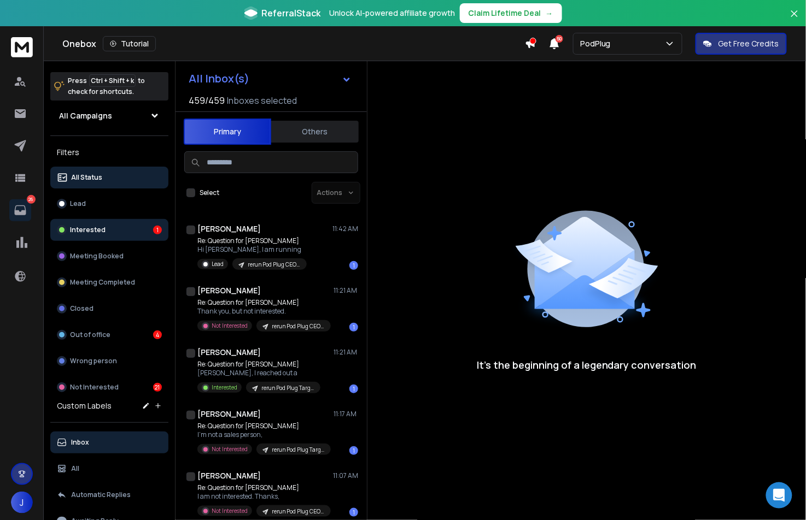  What do you see at coordinates (109, 443) in the screenshot?
I see `button: Inbox` at bounding box center [109, 443].